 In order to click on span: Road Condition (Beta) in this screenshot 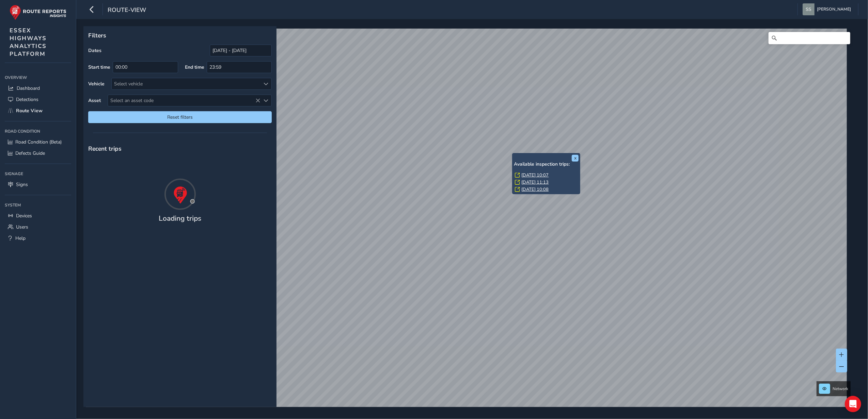, I will do `click(38, 142)`.